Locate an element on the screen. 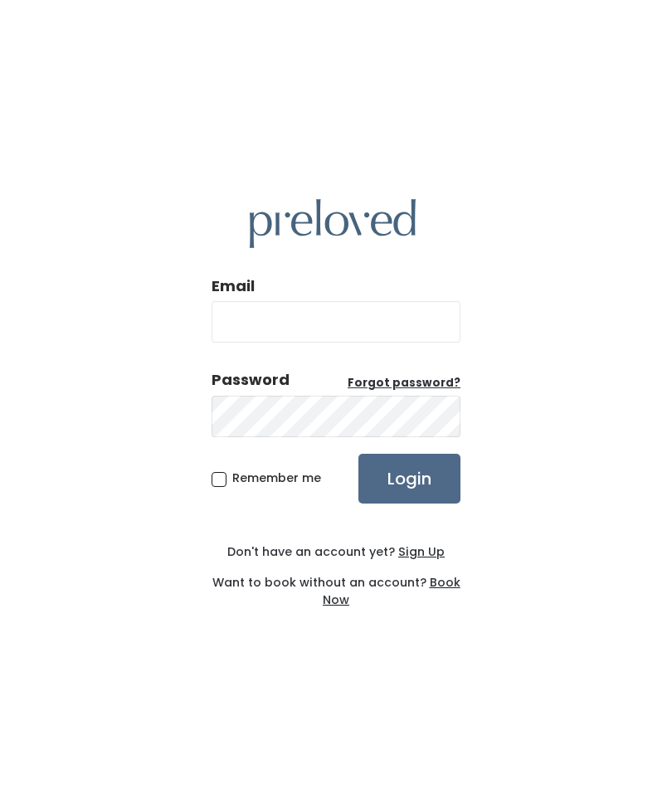  div: Want to book without an account? is located at coordinates (336, 585).